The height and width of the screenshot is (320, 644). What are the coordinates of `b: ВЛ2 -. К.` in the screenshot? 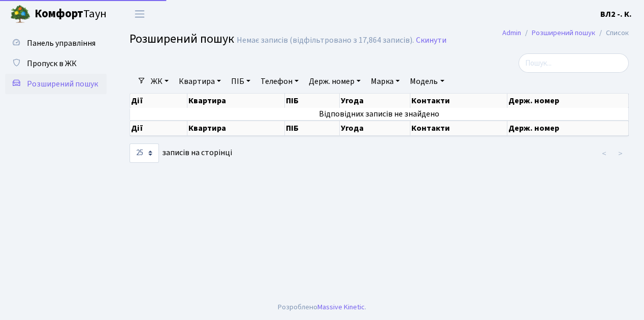 It's located at (616, 14).